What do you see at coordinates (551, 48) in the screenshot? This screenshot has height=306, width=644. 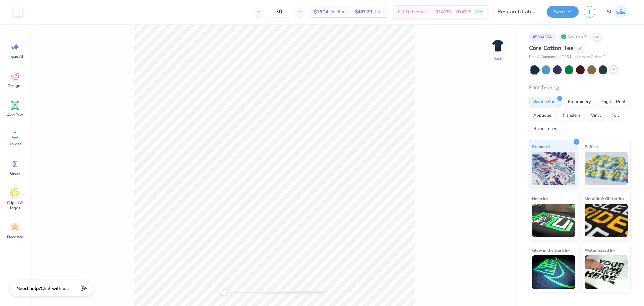 I see `span: Core Cotton Tee` at bounding box center [551, 48].